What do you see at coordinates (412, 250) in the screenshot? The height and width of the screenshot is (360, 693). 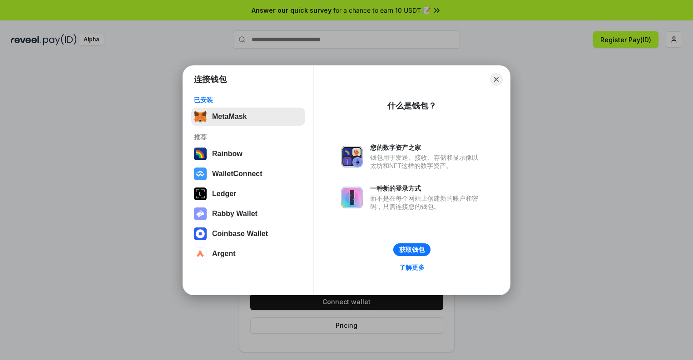 I see `div: 获取钱包` at bounding box center [412, 250].